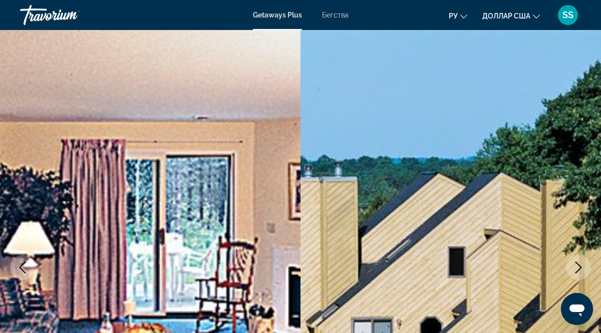 The width and height of the screenshot is (601, 333). What do you see at coordinates (277, 15) in the screenshot?
I see `a: Getaways Plus` at bounding box center [277, 15].